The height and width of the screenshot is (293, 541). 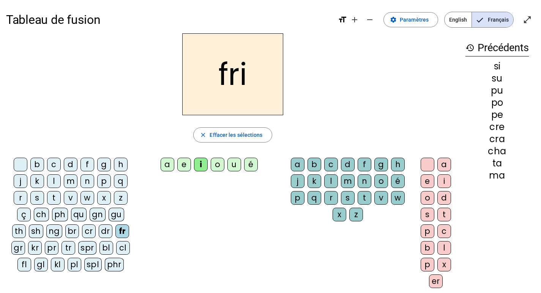 What do you see at coordinates (116, 215) in the screenshot?
I see `div: gu` at bounding box center [116, 215].